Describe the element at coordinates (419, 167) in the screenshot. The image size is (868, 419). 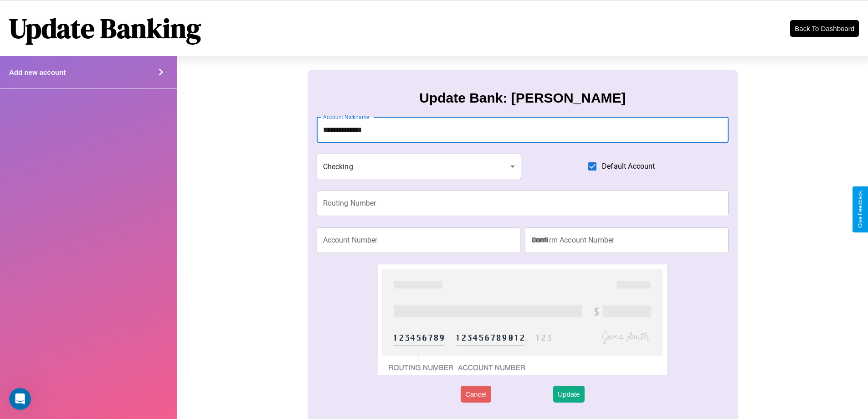
I see `div: Checking` at that location.